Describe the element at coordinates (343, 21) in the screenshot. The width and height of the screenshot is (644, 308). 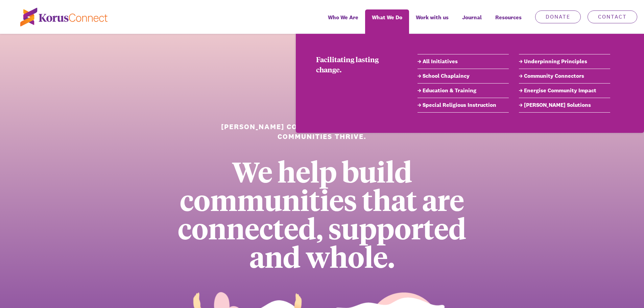
I see `a: Who We Are` at that location.